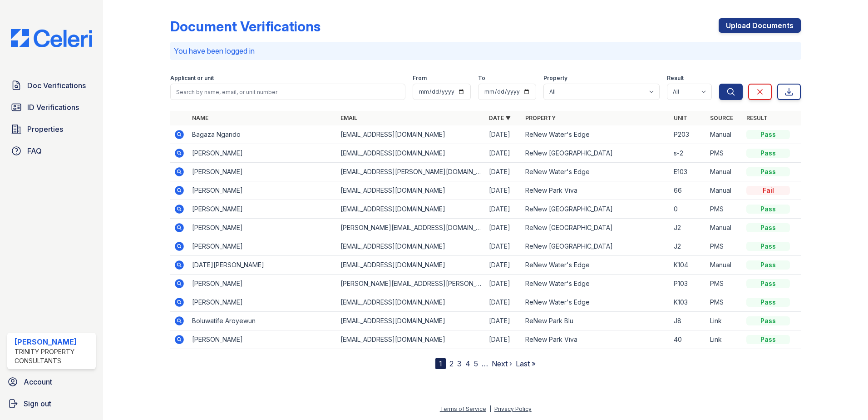  I want to click on a: Terms of Service, so click(463, 409).